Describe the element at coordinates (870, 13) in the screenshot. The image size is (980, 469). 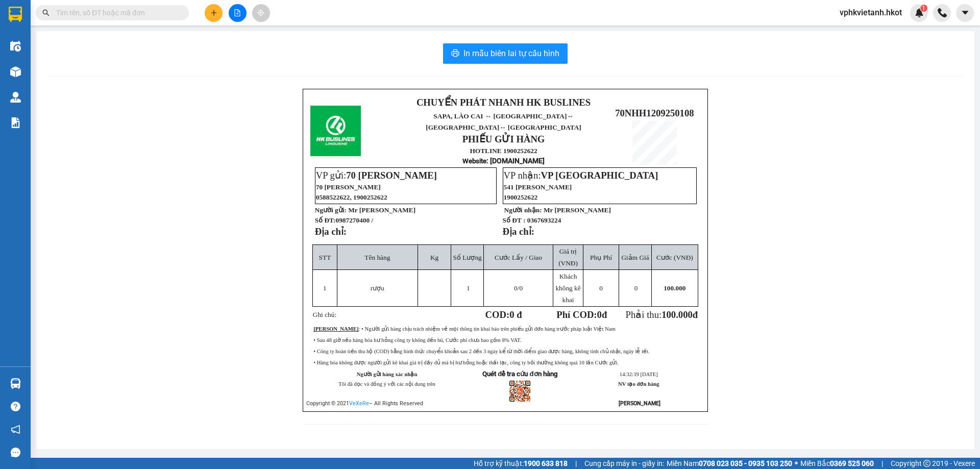
I see `span: vphkvietanh.hkot` at that location.